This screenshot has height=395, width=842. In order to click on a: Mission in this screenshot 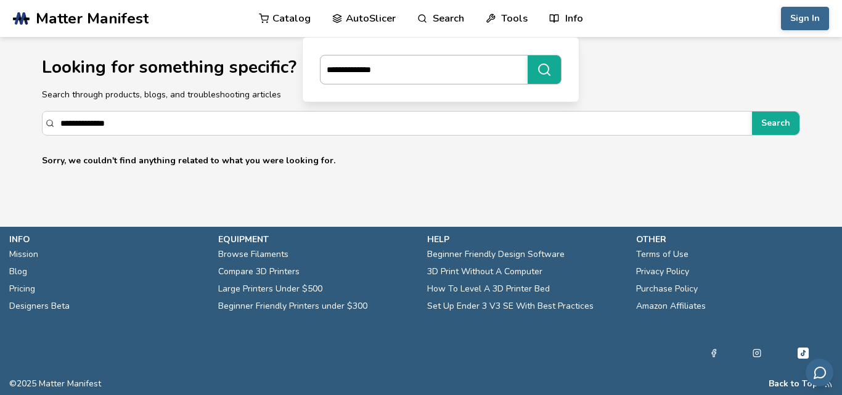, I will do `click(23, 255)`.